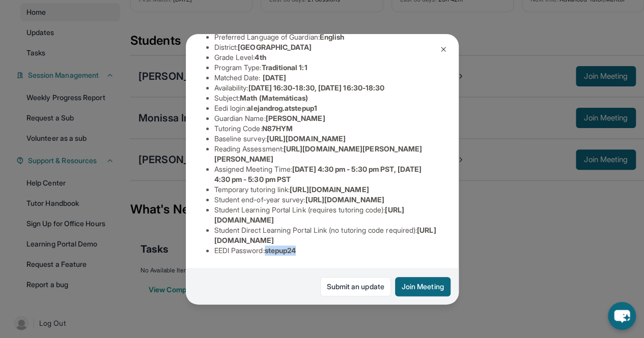  Describe the element at coordinates (260, 57) in the screenshot. I see `span: 4th` at that location.